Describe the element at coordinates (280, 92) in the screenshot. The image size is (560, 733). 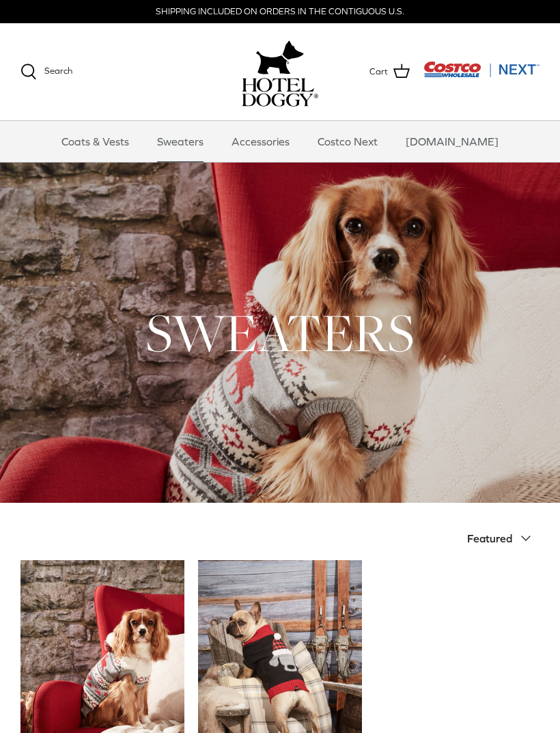
I see `img: hoteldoggycom` at that location.